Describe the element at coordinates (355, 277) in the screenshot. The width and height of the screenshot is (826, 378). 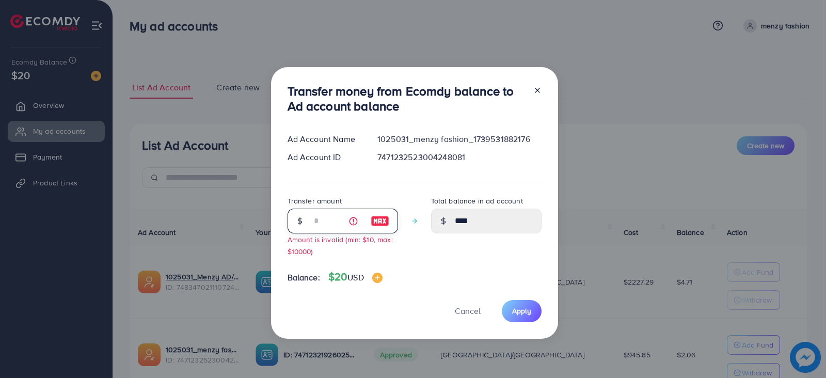
I see `h4: $20` at that location.